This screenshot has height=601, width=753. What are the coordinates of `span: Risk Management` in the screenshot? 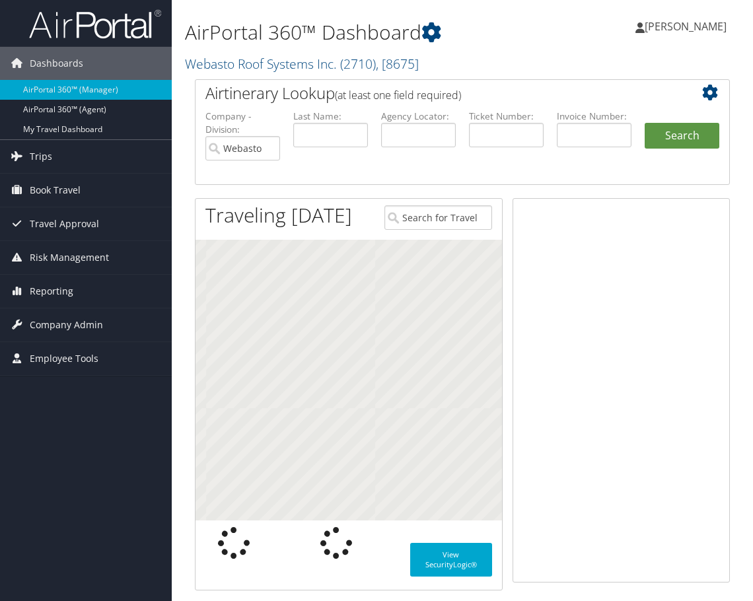 It's located at (69, 258).